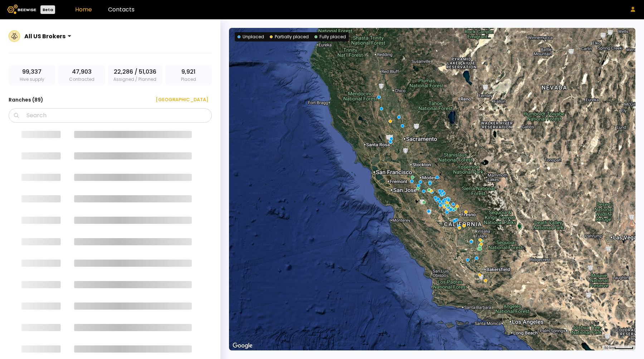 The width and height of the screenshot is (644, 359). Describe the element at coordinates (243, 346) in the screenshot. I see `a: Open this area in Google Maps (opens a new window)` at that location.